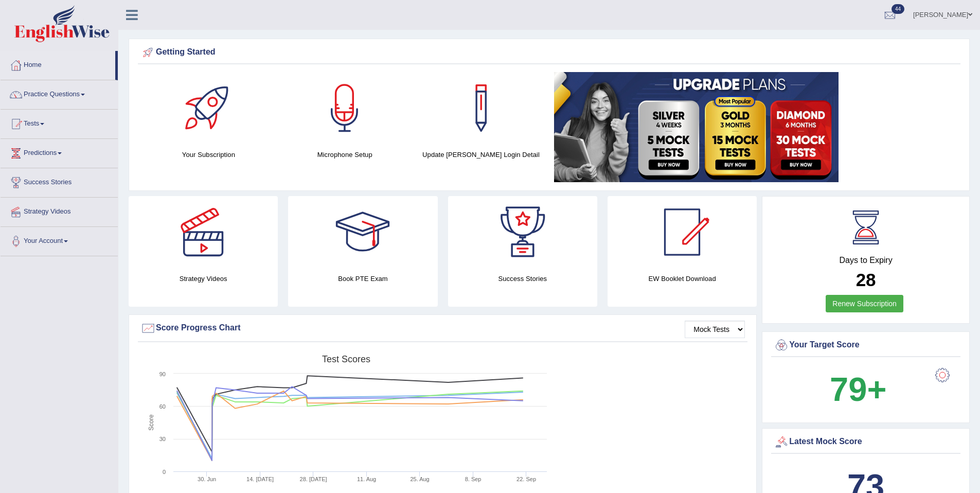 This screenshot has width=980, height=493. Describe the element at coordinates (59, 181) in the screenshot. I see `a: Success Stories` at that location.